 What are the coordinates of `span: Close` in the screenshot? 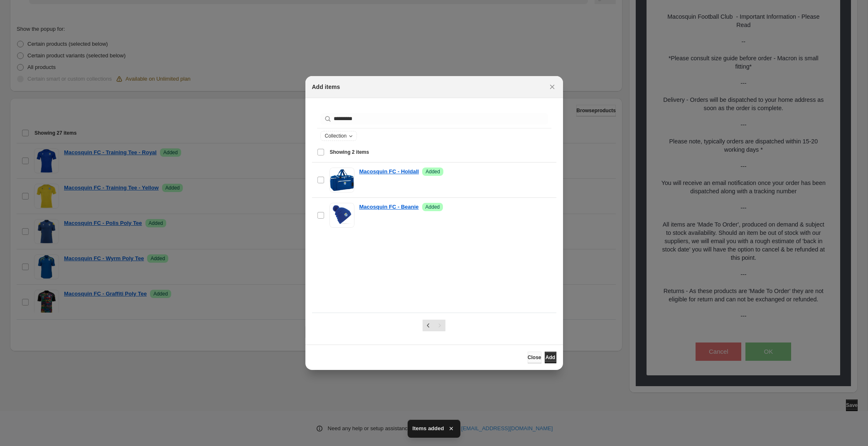 It's located at (534, 357).